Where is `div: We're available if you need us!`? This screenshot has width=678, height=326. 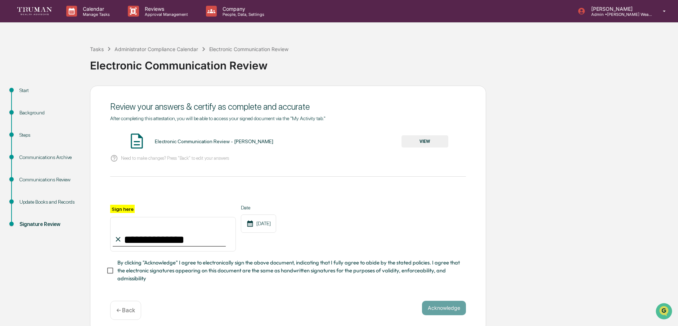 div: We're available if you need us! is located at coordinates (58, 65).